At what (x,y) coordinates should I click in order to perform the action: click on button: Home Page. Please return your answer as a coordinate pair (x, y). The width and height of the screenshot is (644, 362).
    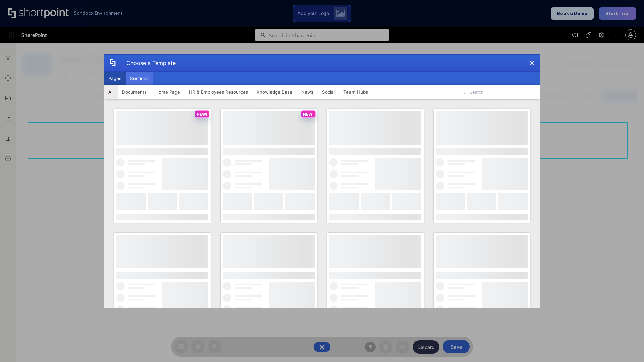
    Looking at the image, I should click on (168, 92).